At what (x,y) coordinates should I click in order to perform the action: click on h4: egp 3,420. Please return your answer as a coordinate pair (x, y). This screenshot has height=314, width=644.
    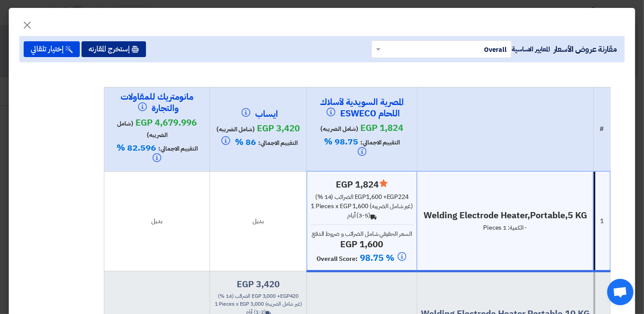
    Looking at the image, I should click on (258, 284).